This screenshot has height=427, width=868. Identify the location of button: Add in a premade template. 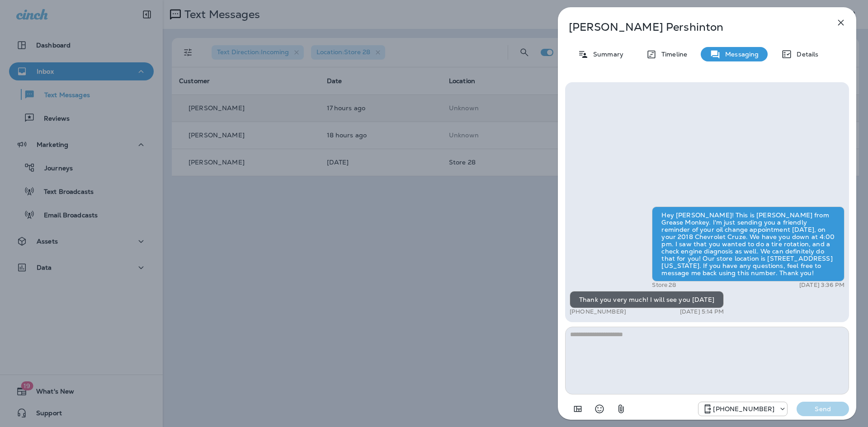
(578, 409).